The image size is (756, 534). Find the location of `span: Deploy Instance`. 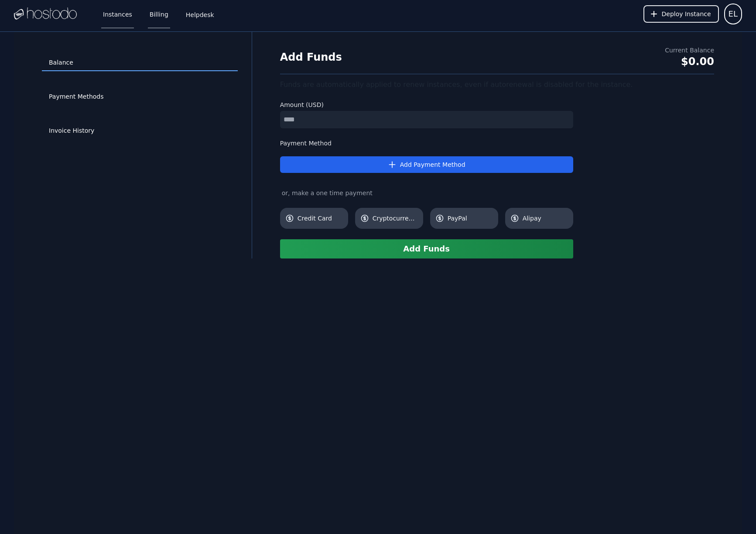

span: Deploy Instance is located at coordinates (686, 14).